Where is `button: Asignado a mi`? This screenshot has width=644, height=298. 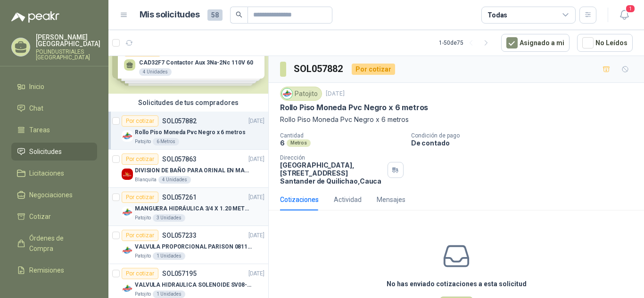
button: Asignado a mi is located at coordinates (534, 43).